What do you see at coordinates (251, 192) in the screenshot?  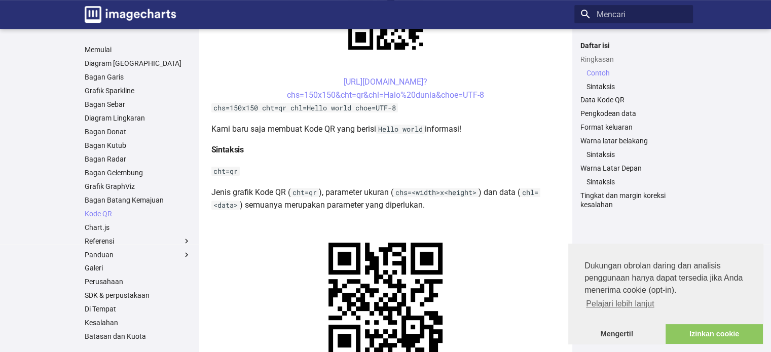 I see `font: Jenis grafik Kode QR (` at bounding box center [251, 192].